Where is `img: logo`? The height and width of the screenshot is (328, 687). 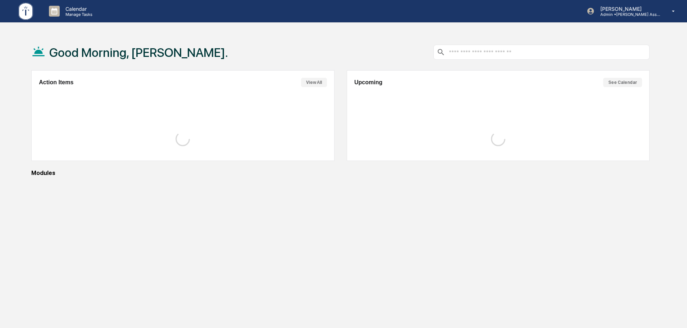 img: logo is located at coordinates (26, 11).